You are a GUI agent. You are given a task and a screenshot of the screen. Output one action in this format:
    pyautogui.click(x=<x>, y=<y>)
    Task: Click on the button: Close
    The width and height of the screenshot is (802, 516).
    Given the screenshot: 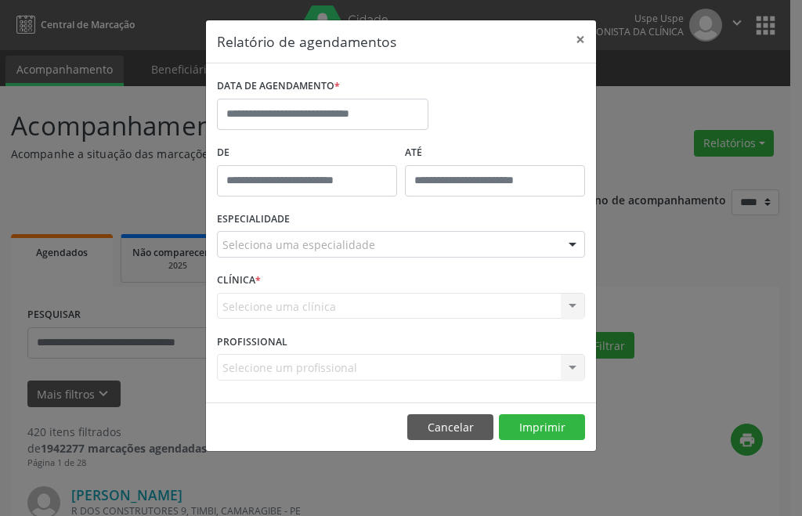 What is the action you would take?
    pyautogui.click(x=580, y=39)
    